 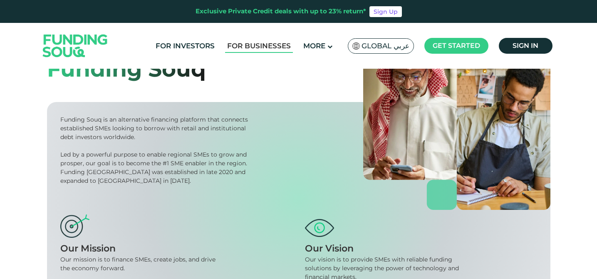 What do you see at coordinates (141, 264) in the screenshot?
I see `div: Our mission is to finance SMEs, create jobs, and drive the economy forward.` at bounding box center [141, 264].